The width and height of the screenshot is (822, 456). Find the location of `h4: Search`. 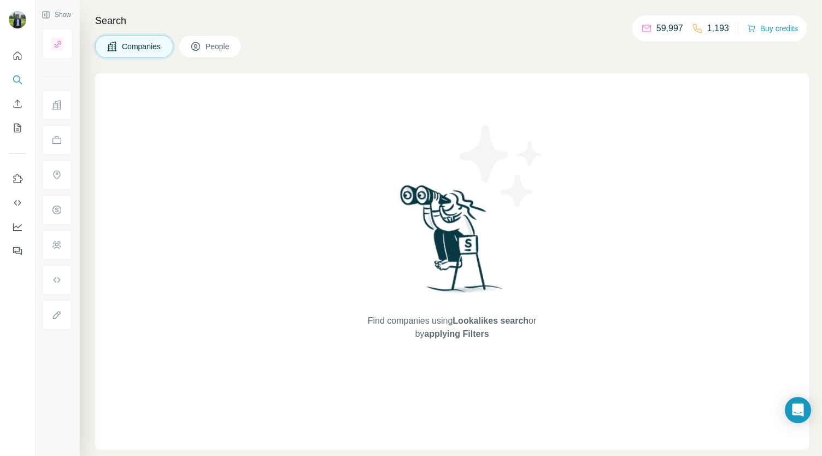

h4: Search is located at coordinates (452, 21).